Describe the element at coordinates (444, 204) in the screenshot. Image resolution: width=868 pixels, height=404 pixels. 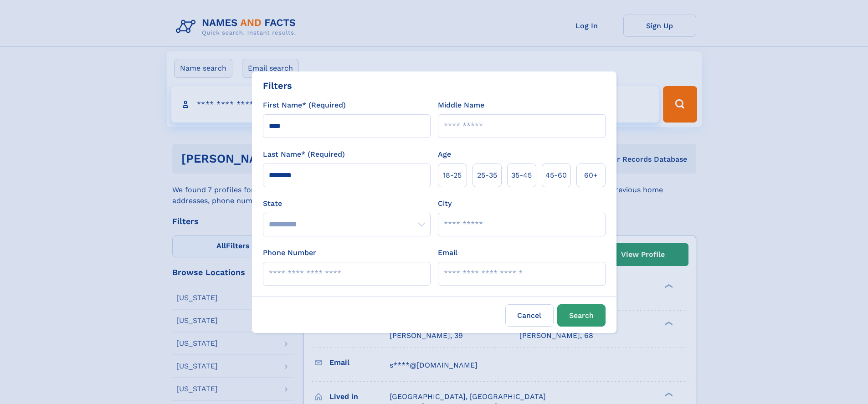
I see `label: City` at that location.